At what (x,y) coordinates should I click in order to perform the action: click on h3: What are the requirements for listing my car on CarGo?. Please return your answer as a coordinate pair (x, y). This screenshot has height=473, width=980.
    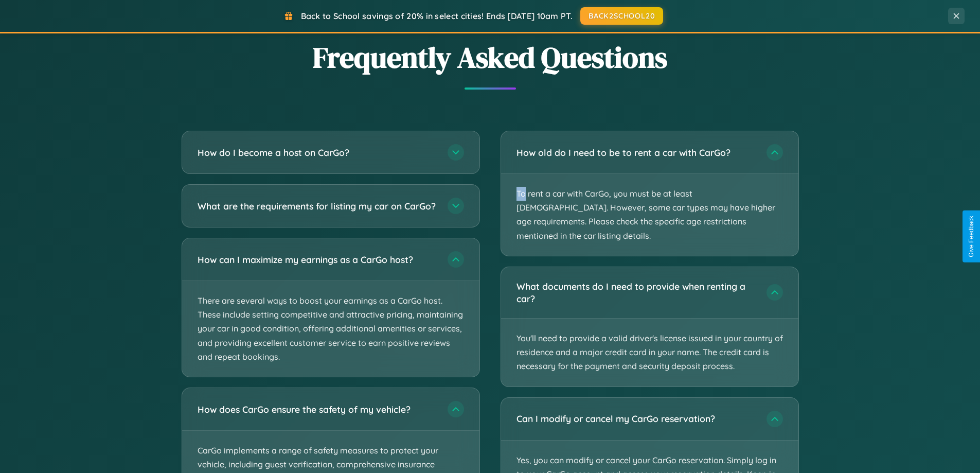
    Looking at the image, I should click on (317, 206).